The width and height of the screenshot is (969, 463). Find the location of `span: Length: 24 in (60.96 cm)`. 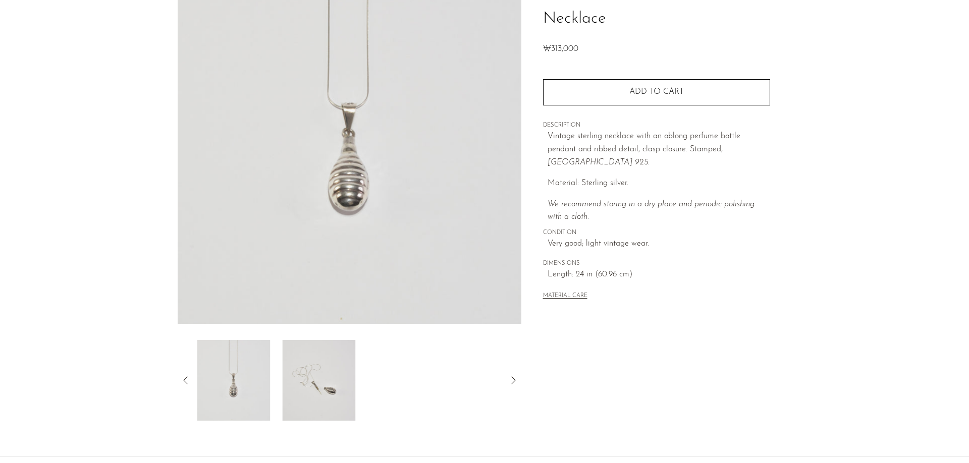

span: Length: 24 in (60.96 cm) is located at coordinates (658, 275).